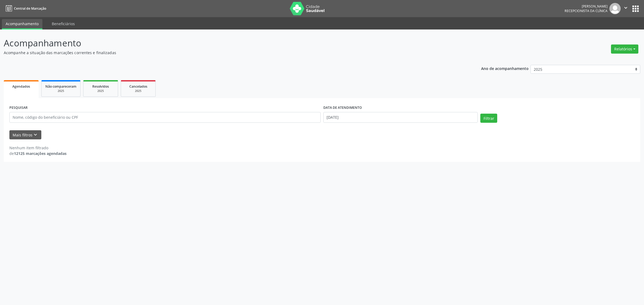 The height and width of the screenshot is (305, 644). I want to click on div: de, so click(38, 153).